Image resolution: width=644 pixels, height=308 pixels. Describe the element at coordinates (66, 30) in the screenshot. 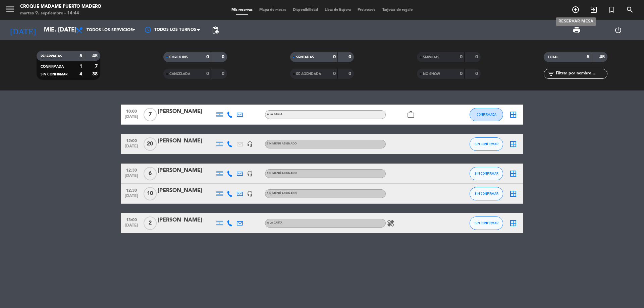

I see `i: arrow_drop_down` at that location.